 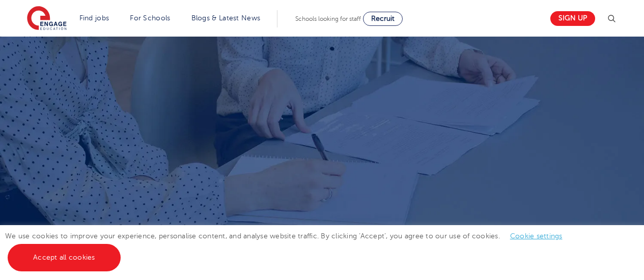 What do you see at coordinates (383, 18) in the screenshot?
I see `span: Recruit` at bounding box center [383, 18].